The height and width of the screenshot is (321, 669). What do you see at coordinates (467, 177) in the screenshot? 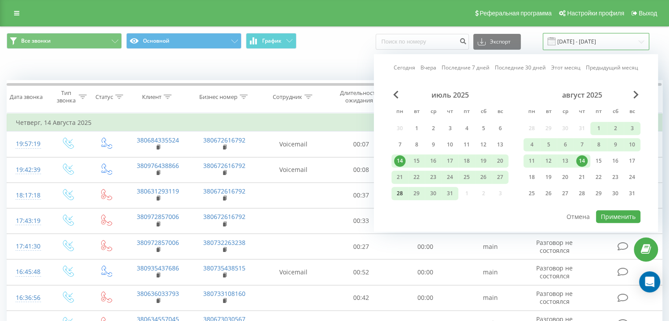
I see `div: 25` at bounding box center [467, 177].